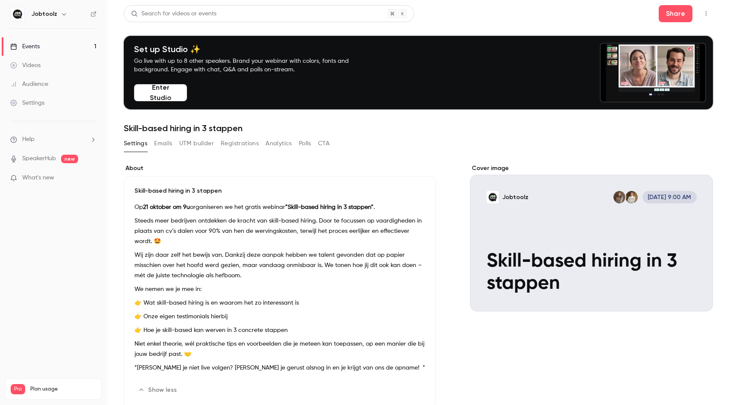 This screenshot has height=405, width=730. What do you see at coordinates (305, 143) in the screenshot?
I see `button: Polls` at bounding box center [305, 143].